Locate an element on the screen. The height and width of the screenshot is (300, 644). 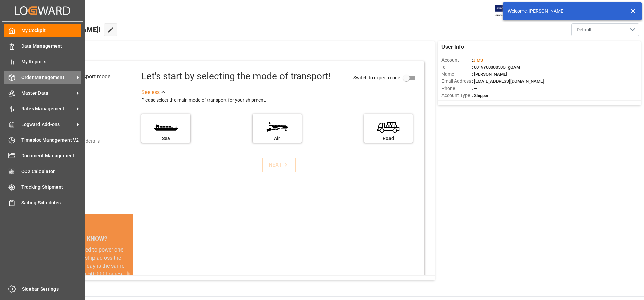
button: open menu is located at coordinates (605, 29).